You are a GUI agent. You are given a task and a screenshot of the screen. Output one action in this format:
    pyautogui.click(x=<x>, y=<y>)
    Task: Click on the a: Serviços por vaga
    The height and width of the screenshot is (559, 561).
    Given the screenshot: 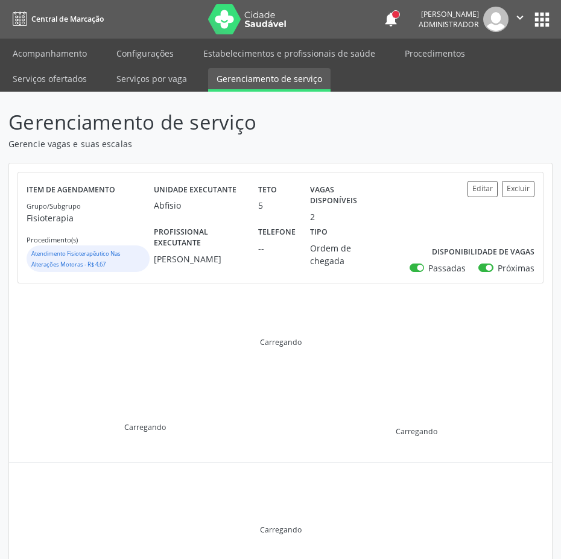 What is the action you would take?
    pyautogui.click(x=151, y=78)
    